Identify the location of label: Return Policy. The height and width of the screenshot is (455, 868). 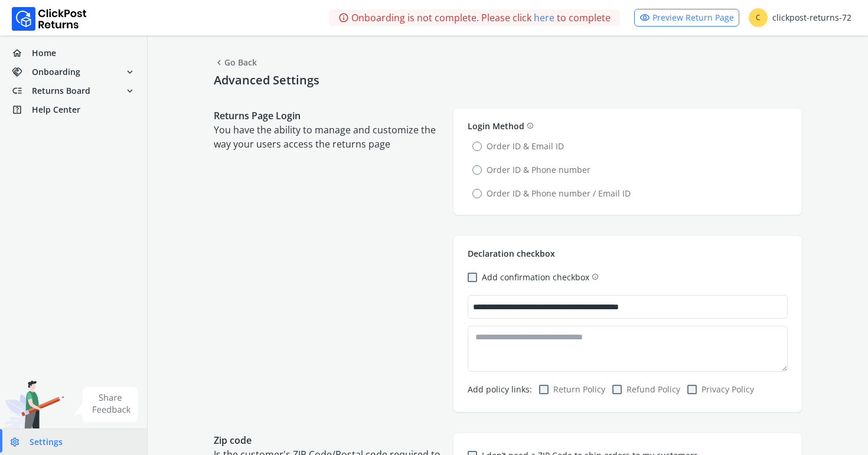
(579, 389).